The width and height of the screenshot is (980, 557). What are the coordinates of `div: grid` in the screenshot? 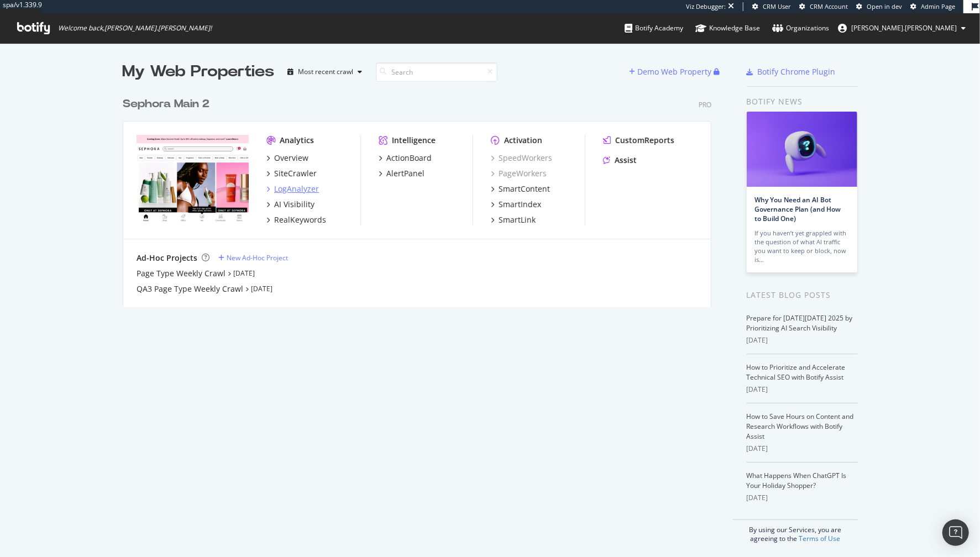 It's located at (421, 195).